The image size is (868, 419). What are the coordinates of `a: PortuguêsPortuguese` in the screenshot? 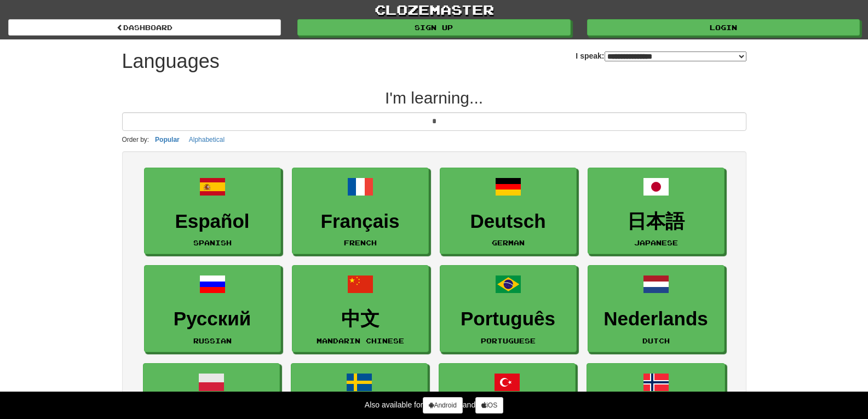 It's located at (508, 308).